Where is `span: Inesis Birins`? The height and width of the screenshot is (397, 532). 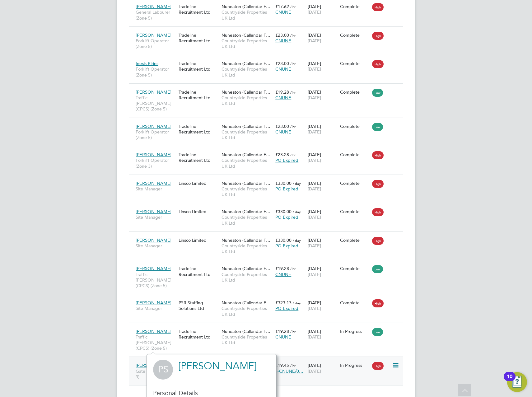 span: Inesis Birins is located at coordinates (147, 63).